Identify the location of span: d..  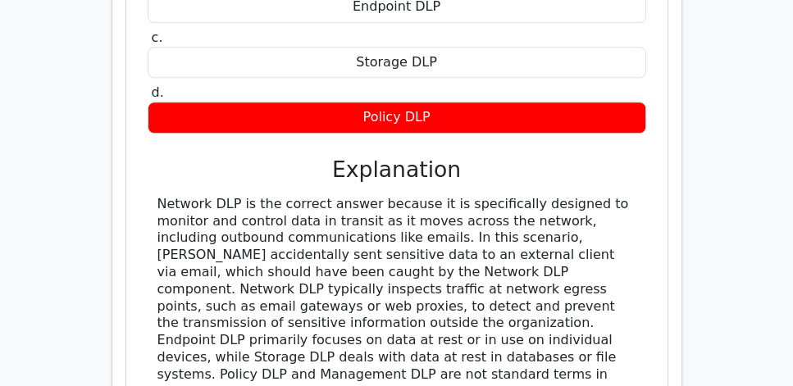
(158, 92).